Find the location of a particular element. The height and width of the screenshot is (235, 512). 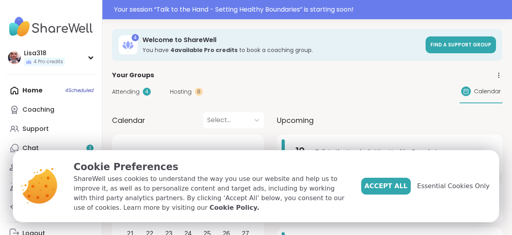

p: ShareWell uses cookies to understand the way you use our website and help us to improve it, as we... is located at coordinates (211, 193).